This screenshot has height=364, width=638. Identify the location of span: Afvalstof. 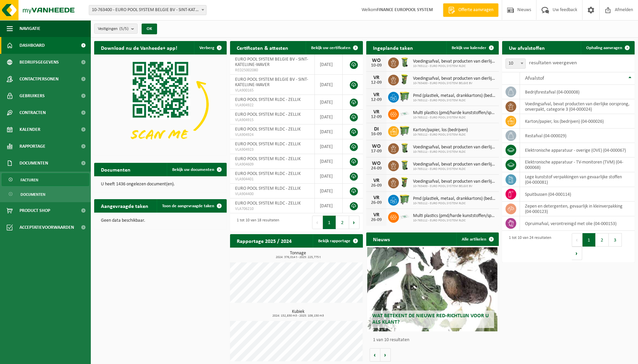
(535, 78).